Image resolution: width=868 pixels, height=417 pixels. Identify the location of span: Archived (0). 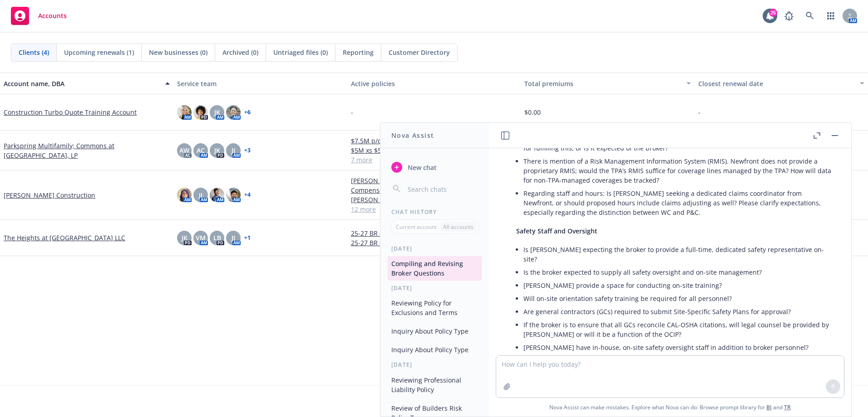
(240, 52).